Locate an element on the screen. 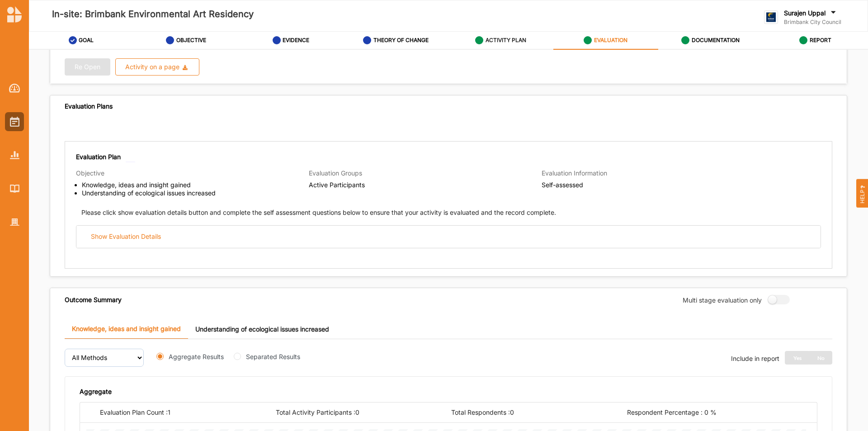 This screenshot has width=868, height=431. label: DOCUMENTATION is located at coordinates (716, 41).